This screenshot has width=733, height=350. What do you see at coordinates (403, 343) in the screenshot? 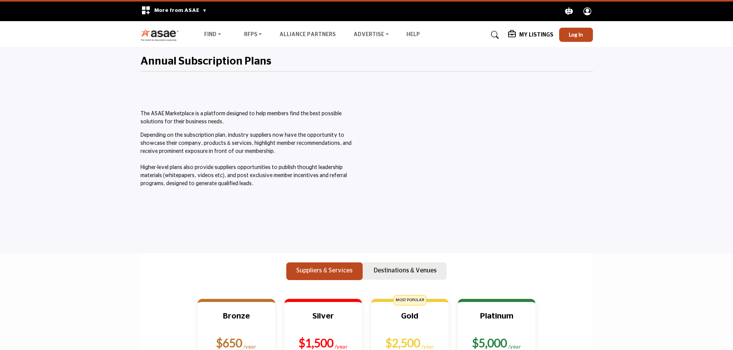
I see `b: $2,500` at bounding box center [403, 343].